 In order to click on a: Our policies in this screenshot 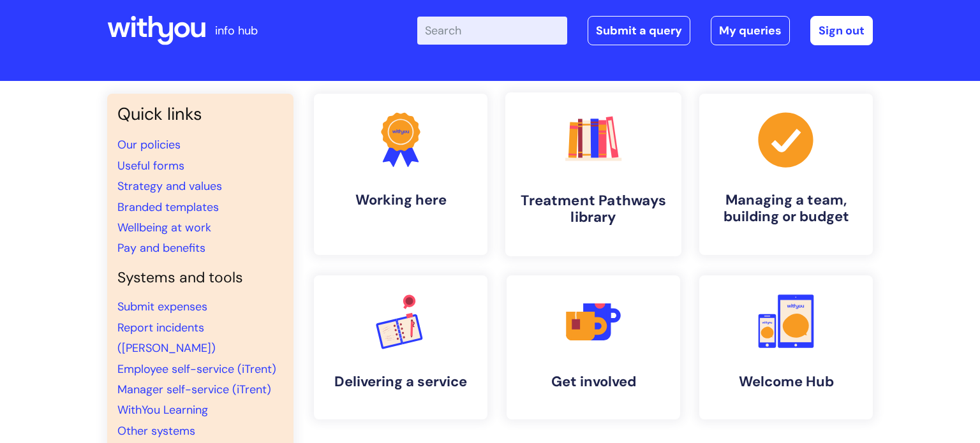, I will do `click(149, 145)`.